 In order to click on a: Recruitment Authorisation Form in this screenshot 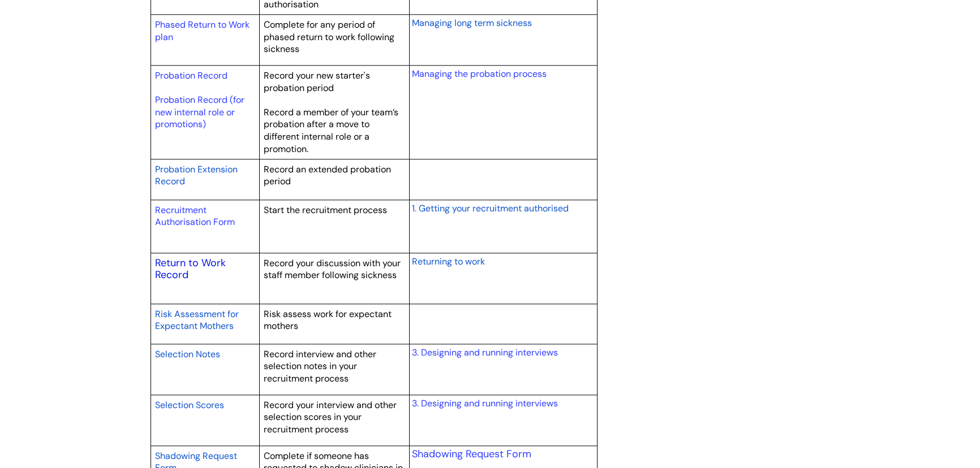, I will do `click(195, 216)`.